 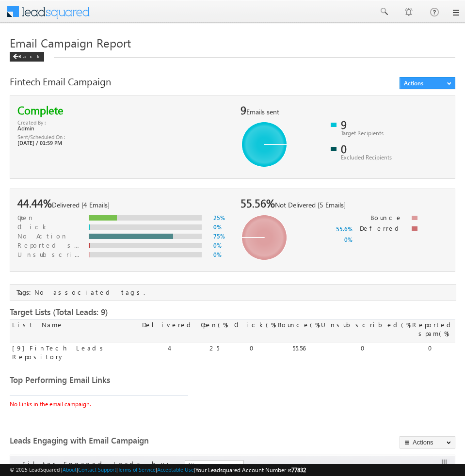 What do you see at coordinates (29, 55) in the screenshot?
I see `a: Back` at bounding box center [29, 55].